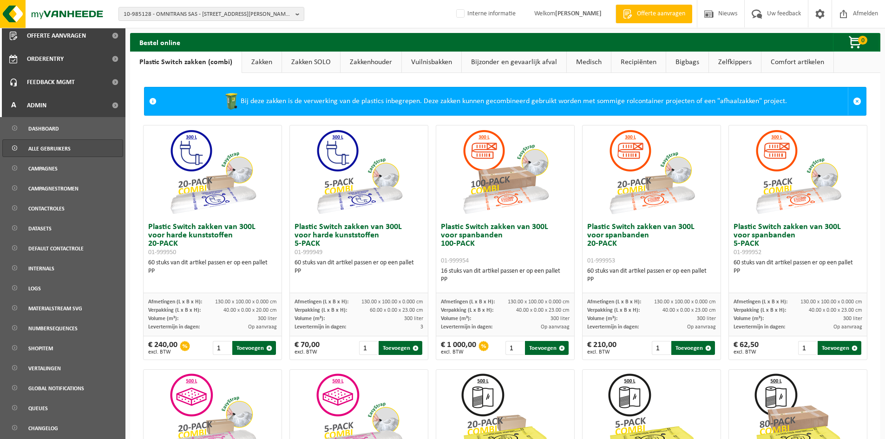 This screenshot has height=439, width=885. Describe the element at coordinates (63, 188) in the screenshot. I see `a: Campagnestromen` at that location.